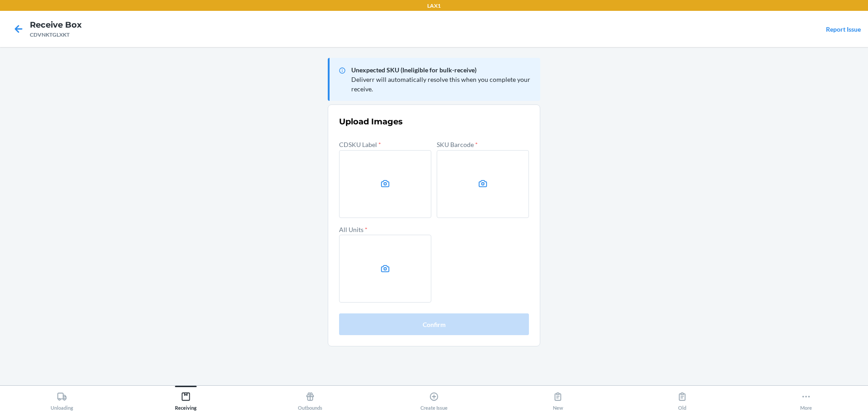  I want to click on button: New, so click(558, 398).